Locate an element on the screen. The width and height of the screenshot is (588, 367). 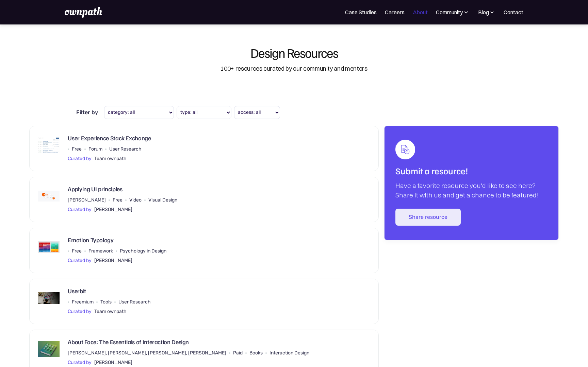
a: About is located at coordinates (421, 13).